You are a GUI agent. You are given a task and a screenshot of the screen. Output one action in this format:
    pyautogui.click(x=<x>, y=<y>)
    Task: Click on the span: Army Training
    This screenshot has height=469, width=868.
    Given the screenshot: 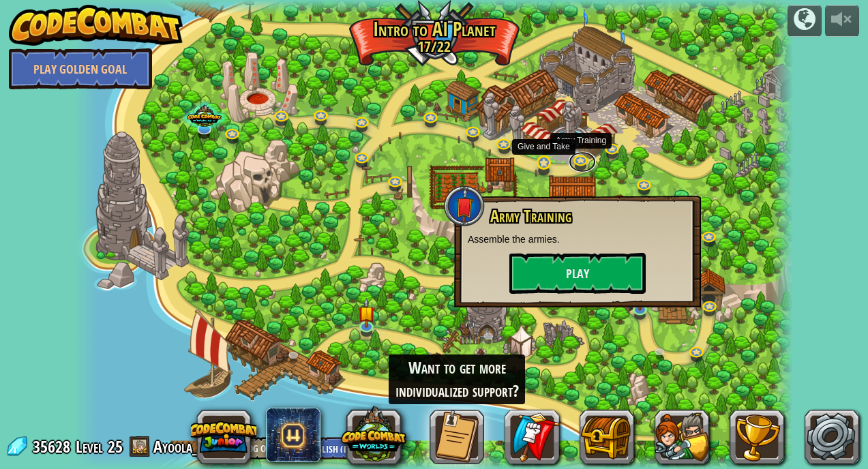 What is the action you would take?
    pyautogui.click(x=531, y=217)
    